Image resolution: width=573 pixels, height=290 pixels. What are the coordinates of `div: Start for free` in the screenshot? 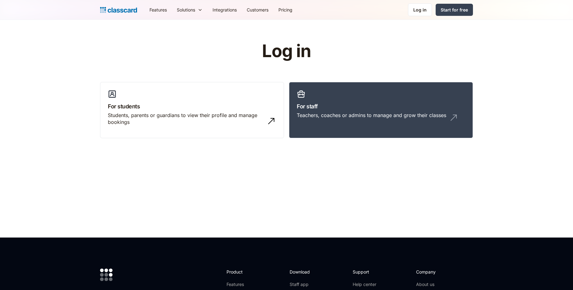 It's located at (455, 10).